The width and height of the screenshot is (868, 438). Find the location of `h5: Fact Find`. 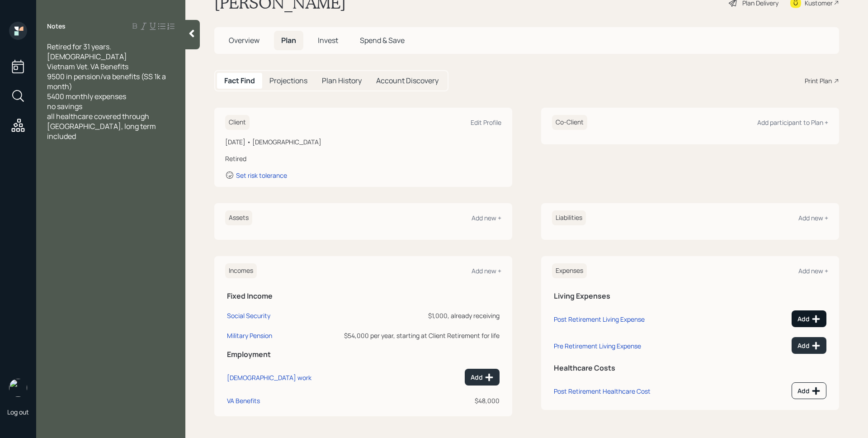

h5: Fact Find is located at coordinates (240, 81).